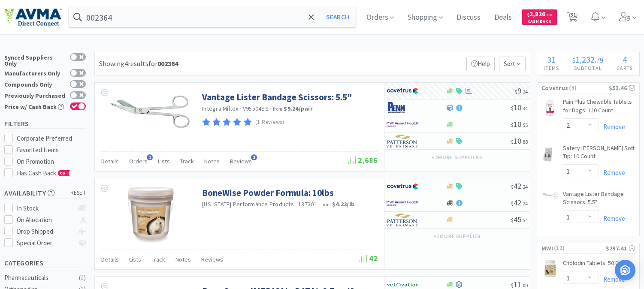  What do you see at coordinates (151, 214) in the screenshot?
I see `img: 90d60a460a9144d8bdd507fad41a7b9a_86911.png` at bounding box center [151, 214].